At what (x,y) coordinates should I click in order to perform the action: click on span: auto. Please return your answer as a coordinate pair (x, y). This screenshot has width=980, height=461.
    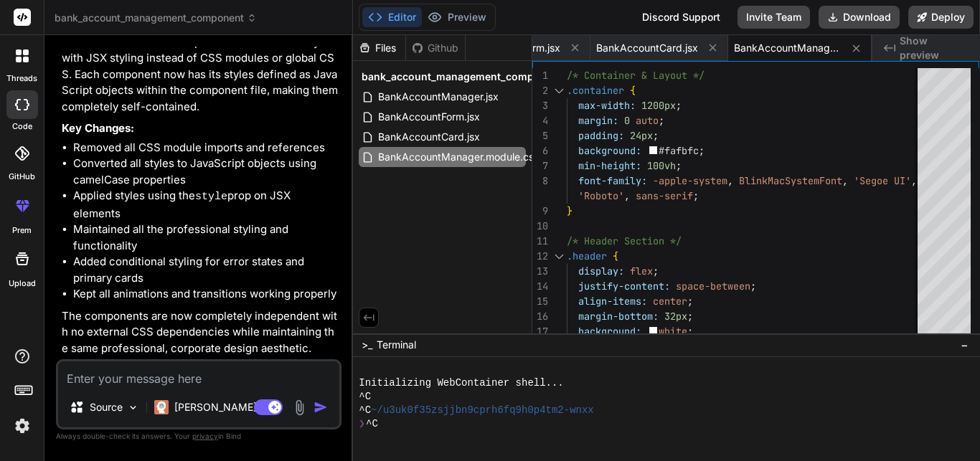
    Looking at the image, I should click on (647, 121).